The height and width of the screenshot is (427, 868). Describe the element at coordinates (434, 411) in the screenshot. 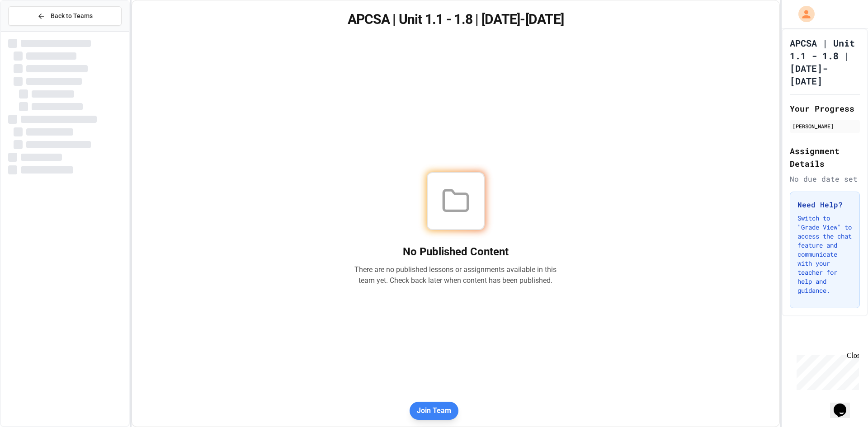

I see `button: Join Team` at that location.